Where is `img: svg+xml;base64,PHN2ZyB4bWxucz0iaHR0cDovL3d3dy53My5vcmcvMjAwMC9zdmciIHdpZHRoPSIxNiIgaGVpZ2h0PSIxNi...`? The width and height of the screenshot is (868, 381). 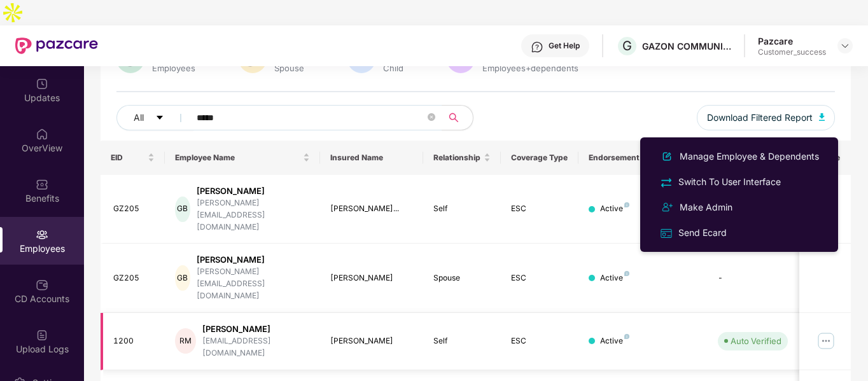 img: svg+xml;base64,PHN2ZyB4bWxucz0iaHR0cDovL3d3dy53My5vcmcvMjAwMC9zdmciIHdpZHRoPSIxNiIgaGVpZ2h0PSIxNi... is located at coordinates (666, 233).